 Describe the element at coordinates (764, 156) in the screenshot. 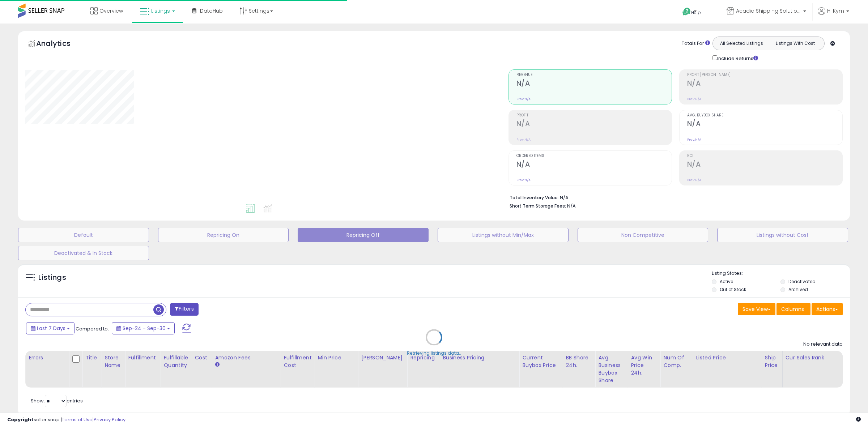

I see `span: ROI` at that location.